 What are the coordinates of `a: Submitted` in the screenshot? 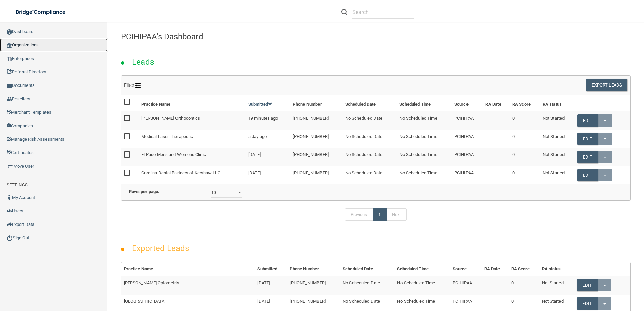 It's located at (261, 104).